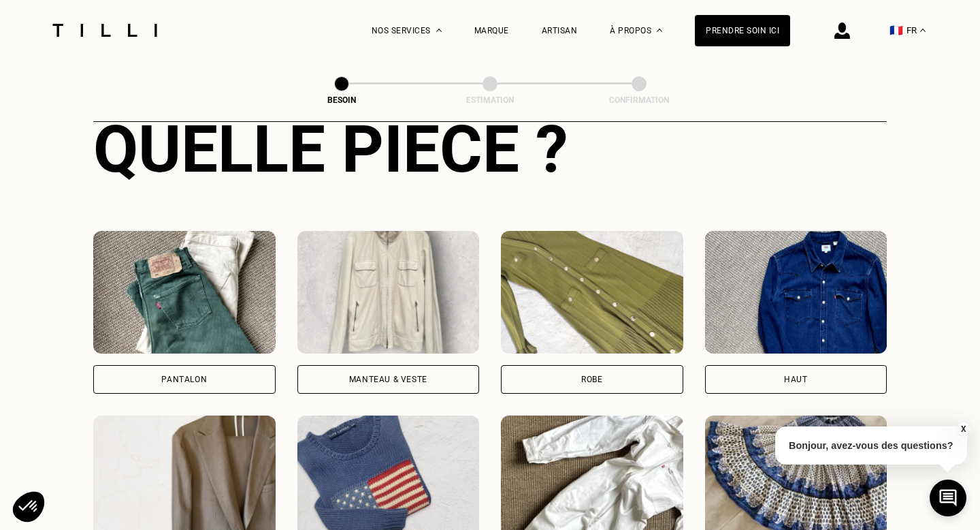 This screenshot has width=980, height=530. What do you see at coordinates (592, 292) in the screenshot?
I see `img: Tilli retouche votre Robe` at bounding box center [592, 292].